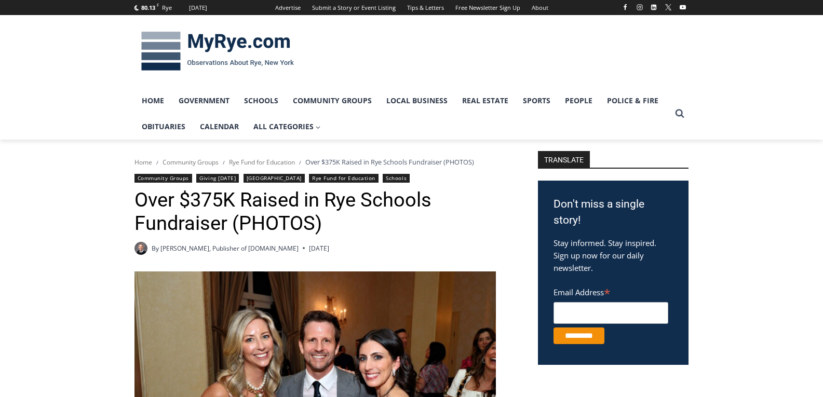 Image resolution: width=823 pixels, height=397 pixels. I want to click on a: Linkedin, so click(654, 7).